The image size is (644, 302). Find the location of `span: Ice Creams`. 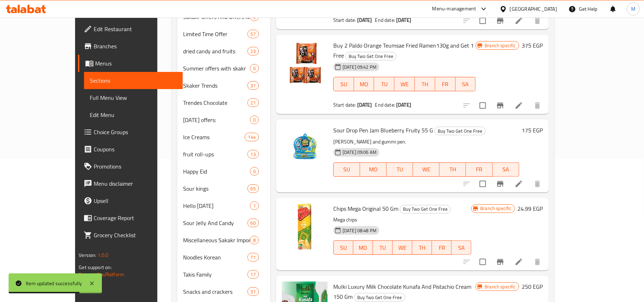

span: Ice Creams is located at coordinates (214, 137).